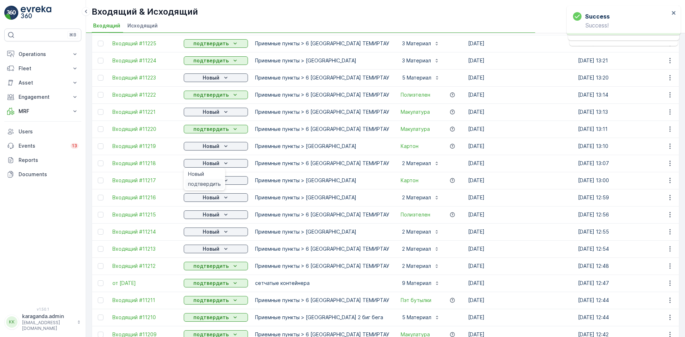 The image size is (685, 337). I want to click on span: Входящий #11219, so click(144, 146).